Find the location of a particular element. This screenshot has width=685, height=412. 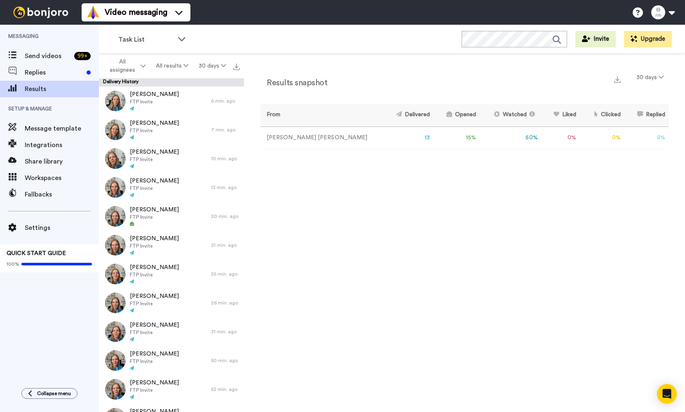

div: 99 + is located at coordinates (82, 56).